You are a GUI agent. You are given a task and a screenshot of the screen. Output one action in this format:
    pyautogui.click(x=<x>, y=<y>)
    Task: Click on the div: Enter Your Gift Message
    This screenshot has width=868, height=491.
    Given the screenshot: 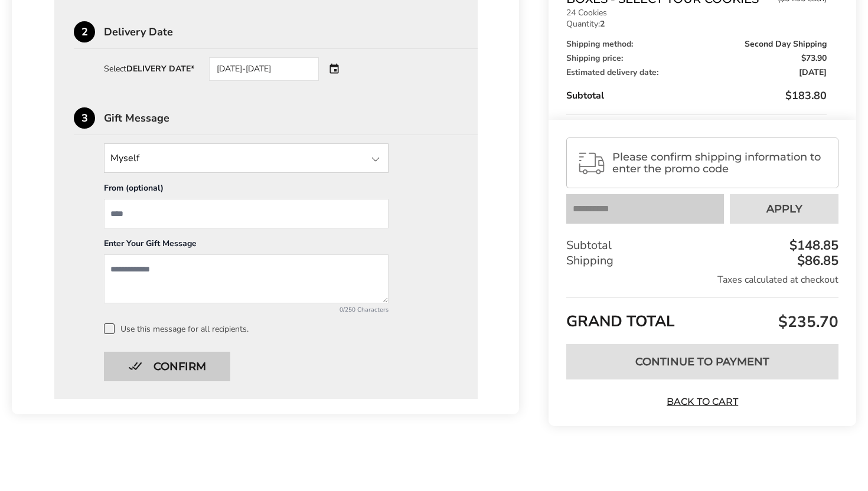 What is the action you would take?
    pyautogui.click(x=246, y=246)
    